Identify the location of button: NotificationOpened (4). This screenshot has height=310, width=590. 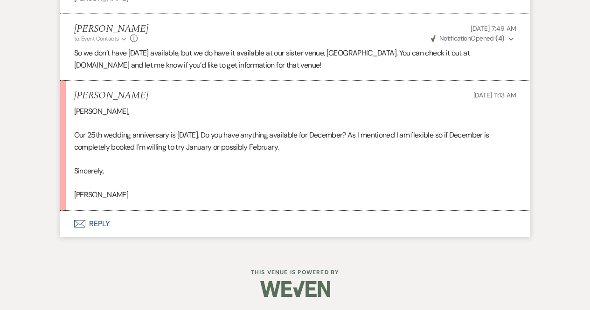
(473, 38).